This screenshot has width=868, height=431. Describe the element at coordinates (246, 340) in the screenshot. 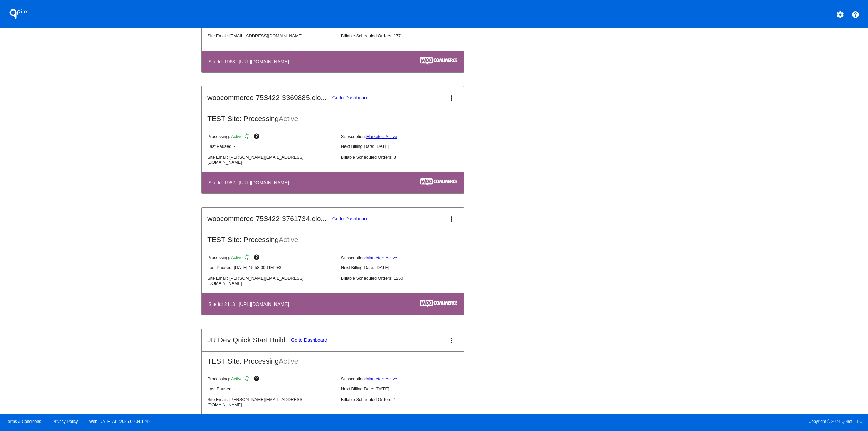

I see `h2: JR Dev Quick Start Build` at that location.